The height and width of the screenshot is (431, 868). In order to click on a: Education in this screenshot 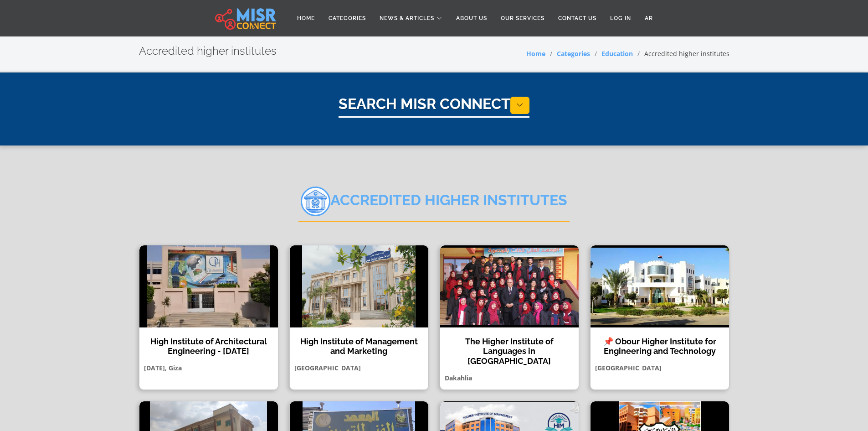, I will do `click(617, 54)`.